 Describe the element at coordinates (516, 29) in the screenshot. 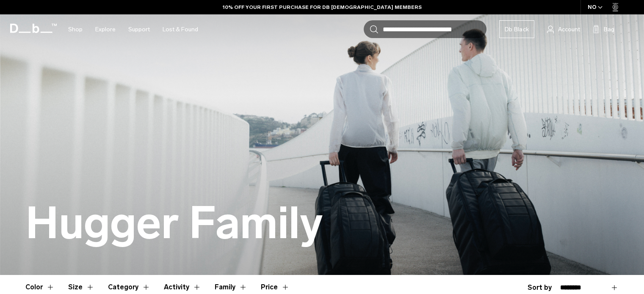

I see `a: Db Black` at that location.